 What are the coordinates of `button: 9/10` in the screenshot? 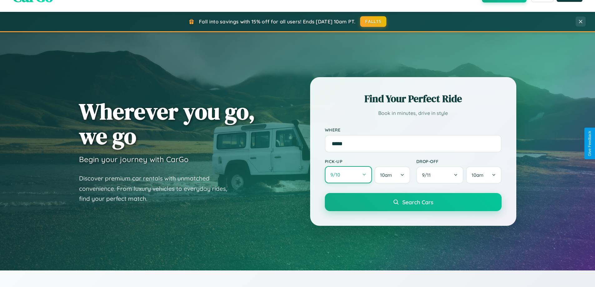 It's located at (348, 174).